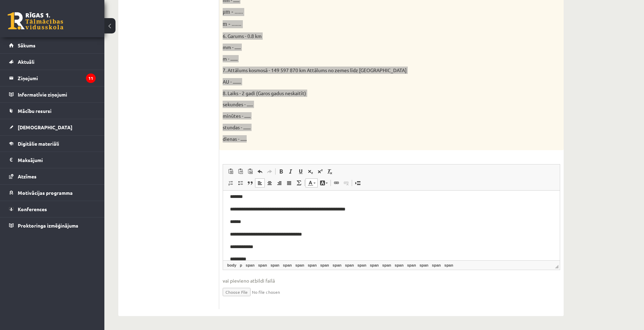 The image size is (644, 330). I want to click on a: Align Left, so click(260, 183).